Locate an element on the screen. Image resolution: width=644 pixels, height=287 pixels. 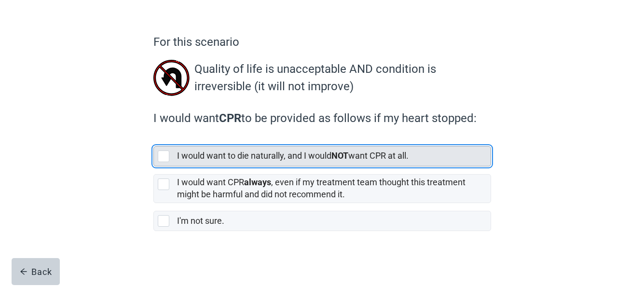
div: I'm not sure., checkbox, not selected is located at coordinates (322, 221).